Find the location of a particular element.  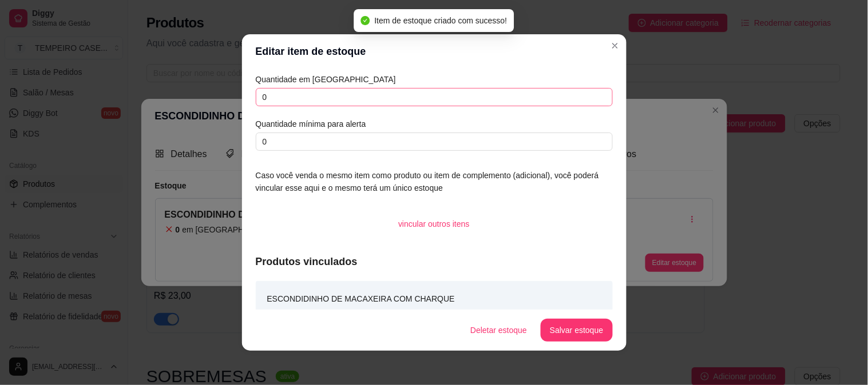

button: vincular outros itens is located at coordinates (434, 224).